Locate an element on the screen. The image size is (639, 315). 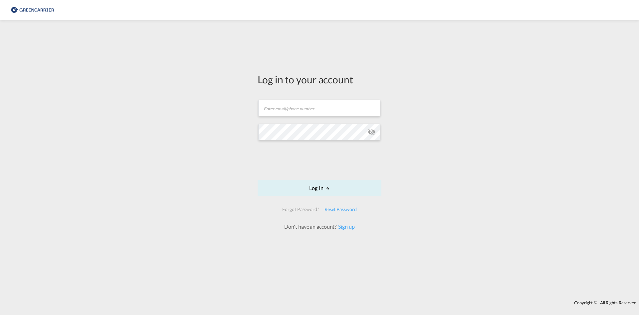
input: Enter email/phone number is located at coordinates (319, 108).